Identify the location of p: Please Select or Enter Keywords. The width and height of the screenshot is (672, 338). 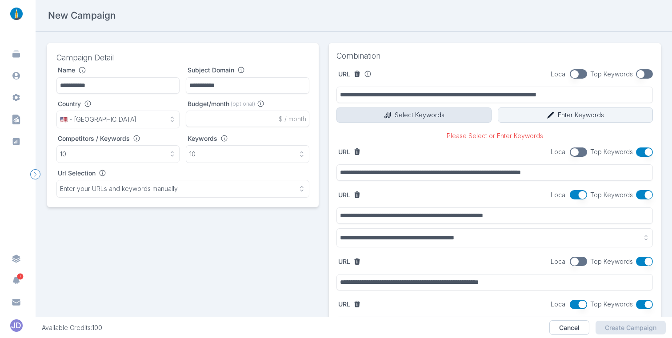
(495, 136).